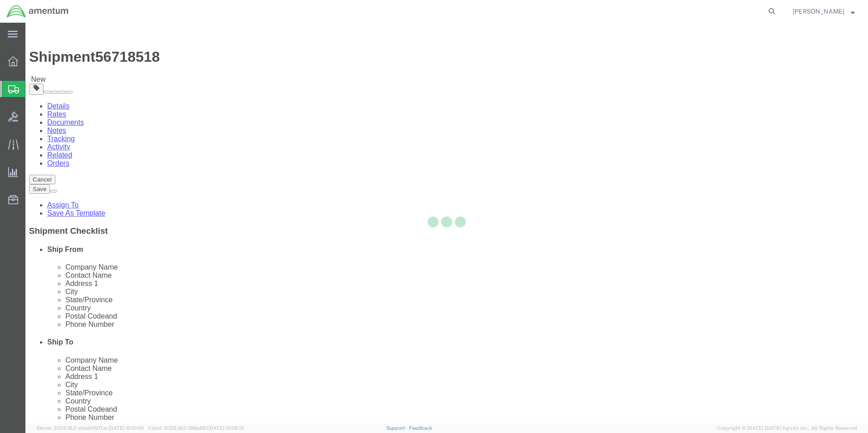  Describe the element at coordinates (818, 11) in the screenshot. I see `span: Forrest Gregg` at that location.